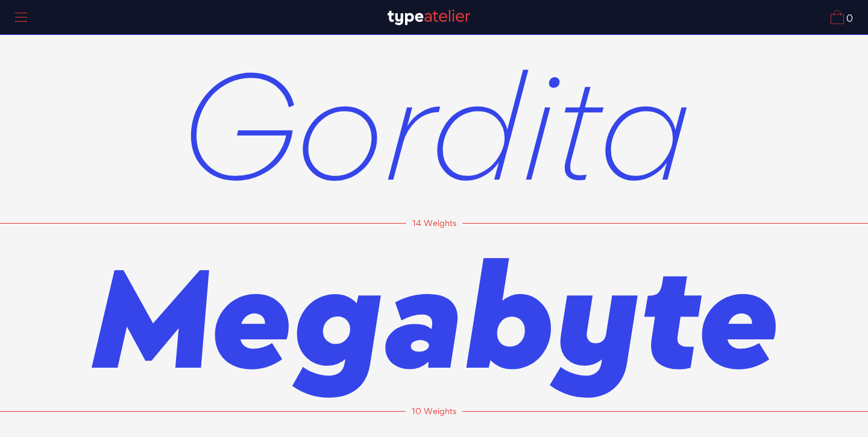  What do you see at coordinates (434, 223) in the screenshot?
I see `a: 14 Weights` at bounding box center [434, 223].